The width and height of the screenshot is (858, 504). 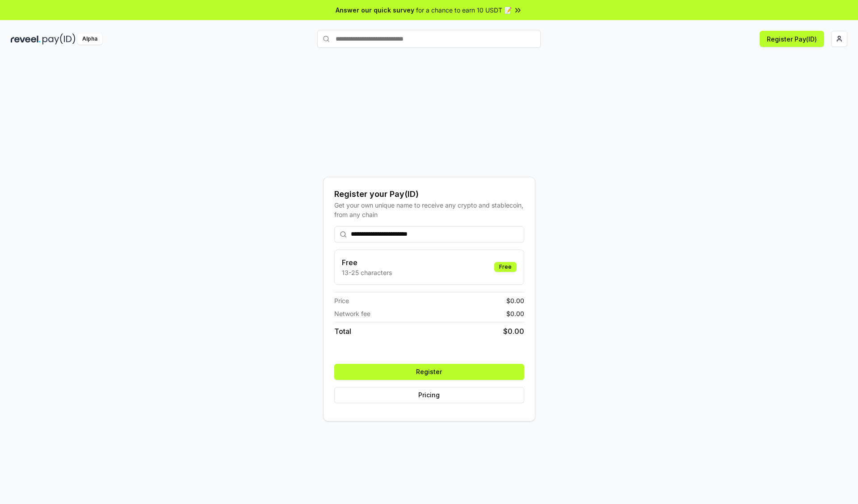 I want to click on div: Register your Pay(ID), so click(x=429, y=194).